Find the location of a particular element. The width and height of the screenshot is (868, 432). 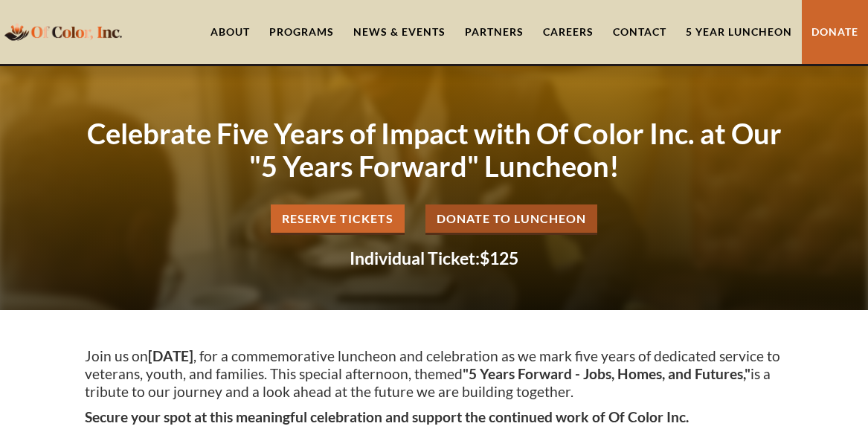

div: Programs is located at coordinates (301, 32).